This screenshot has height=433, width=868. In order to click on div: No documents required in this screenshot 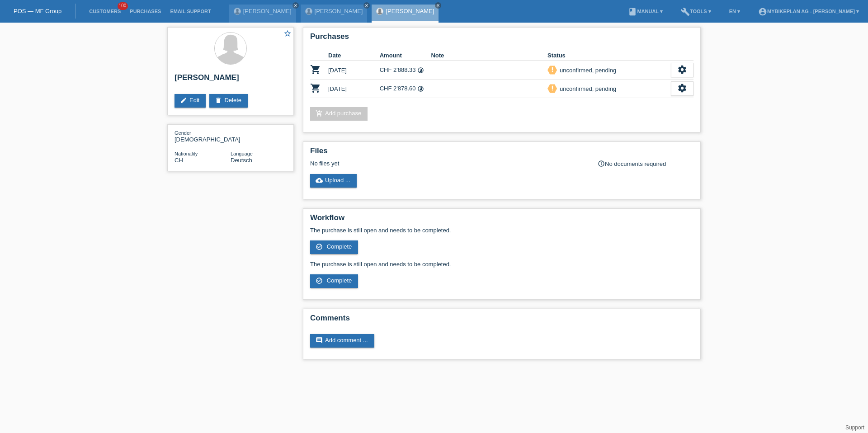, I will do `click(645, 163)`.